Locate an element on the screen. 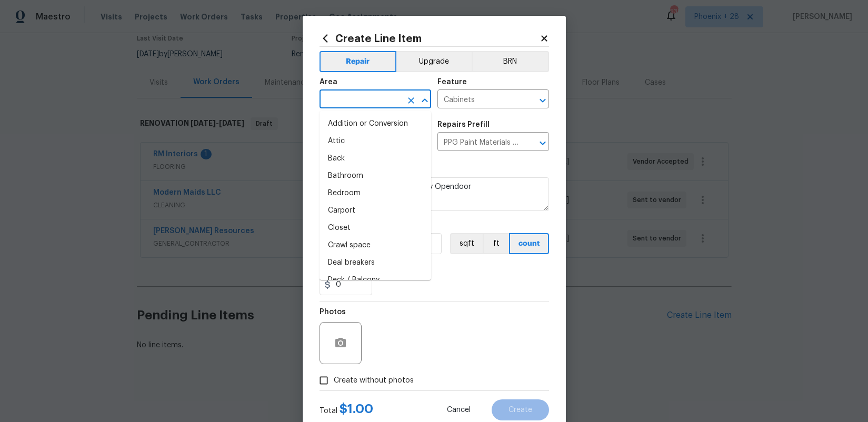  button: Create is located at coordinates (520, 410).